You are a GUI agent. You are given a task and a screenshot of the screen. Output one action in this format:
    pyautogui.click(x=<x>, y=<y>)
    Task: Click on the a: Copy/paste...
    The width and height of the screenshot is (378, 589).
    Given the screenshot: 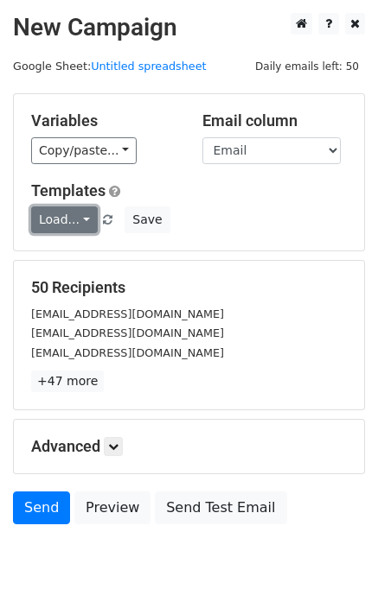 What is the action you would take?
    pyautogui.click(x=84, y=150)
    